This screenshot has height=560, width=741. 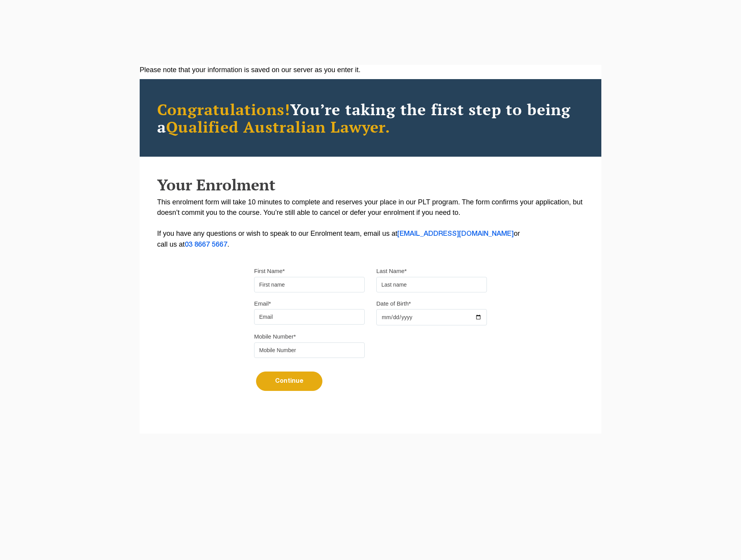 I want to click on label: Mobile Number*, so click(x=275, y=336).